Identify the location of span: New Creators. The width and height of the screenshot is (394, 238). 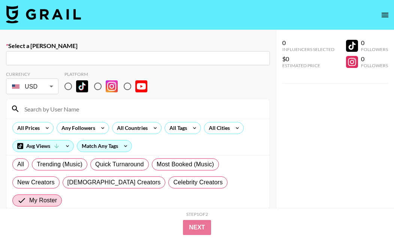
(36, 182).